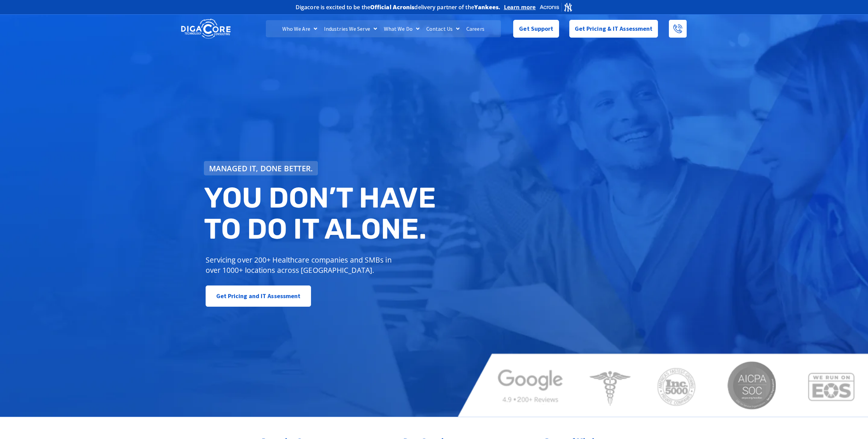 Image resolution: width=868 pixels, height=439 pixels. Describe the element at coordinates (475, 29) in the screenshot. I see `a: Careers` at that location.